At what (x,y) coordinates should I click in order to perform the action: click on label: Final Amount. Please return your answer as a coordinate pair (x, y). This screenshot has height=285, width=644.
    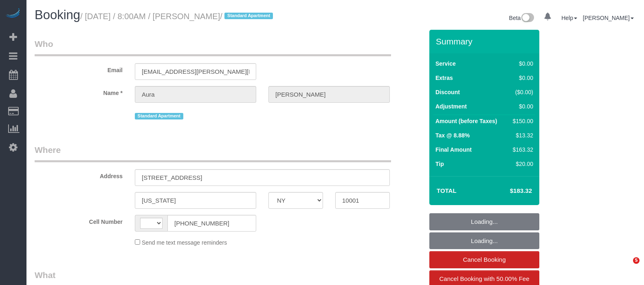
    Looking at the image, I should click on (454, 149).